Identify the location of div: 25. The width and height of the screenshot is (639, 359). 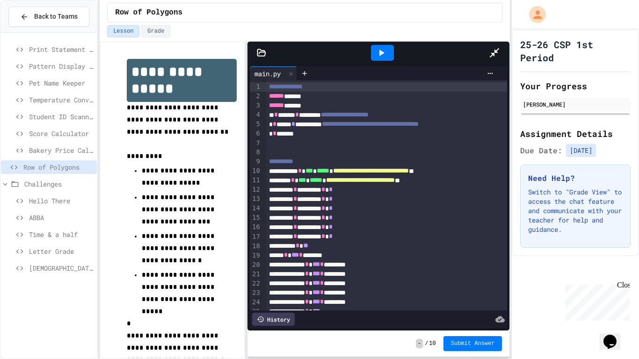
(255, 312).